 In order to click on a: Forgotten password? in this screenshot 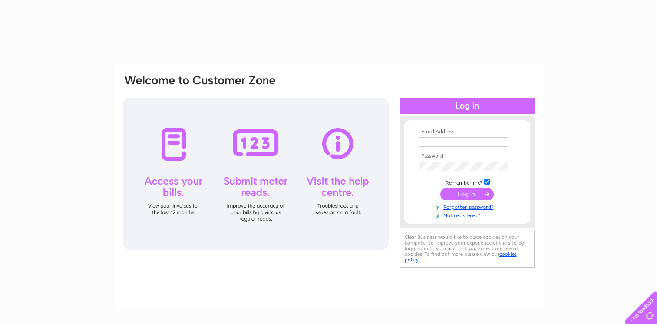, I will do `click(468, 206)`.